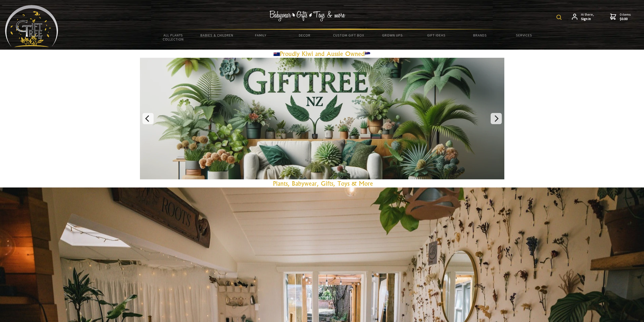 This screenshot has height=322, width=644. Describe the element at coordinates (524, 35) in the screenshot. I see `a: Services` at that location.